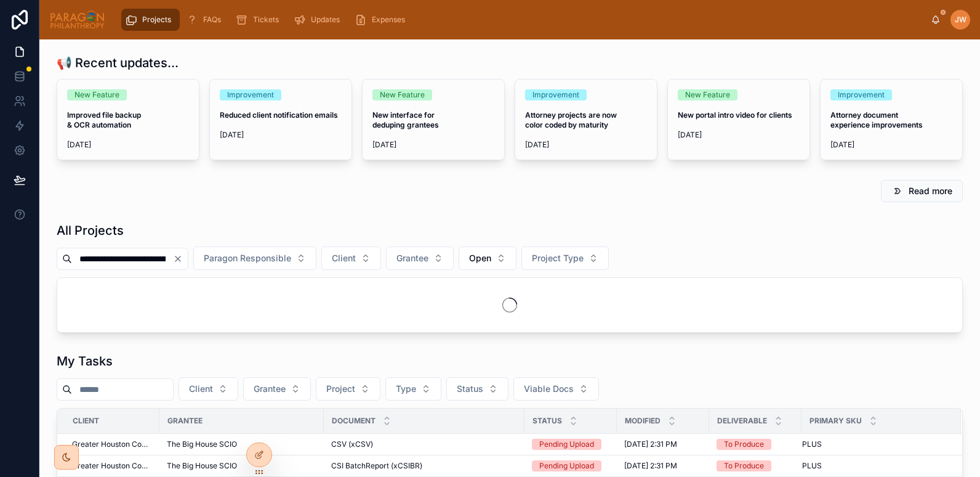 This screenshot has height=477, width=980. Describe the element at coordinates (558, 258) in the screenshot. I see `span: Project Type` at that location.